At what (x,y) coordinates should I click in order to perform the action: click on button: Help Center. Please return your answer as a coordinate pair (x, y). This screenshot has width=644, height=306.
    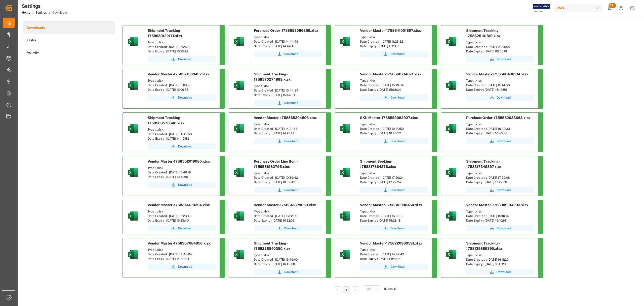
    Looking at the image, I should click on (621, 8).